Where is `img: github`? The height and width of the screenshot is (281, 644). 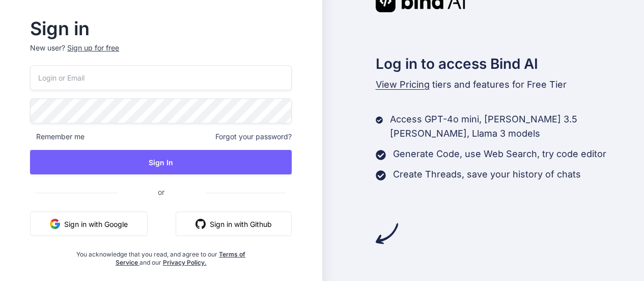
img: github is located at coordinates (200, 224).